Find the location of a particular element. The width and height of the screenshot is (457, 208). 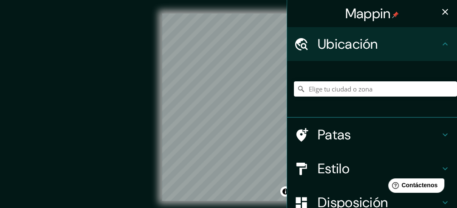

div: Patas is located at coordinates (372, 135).